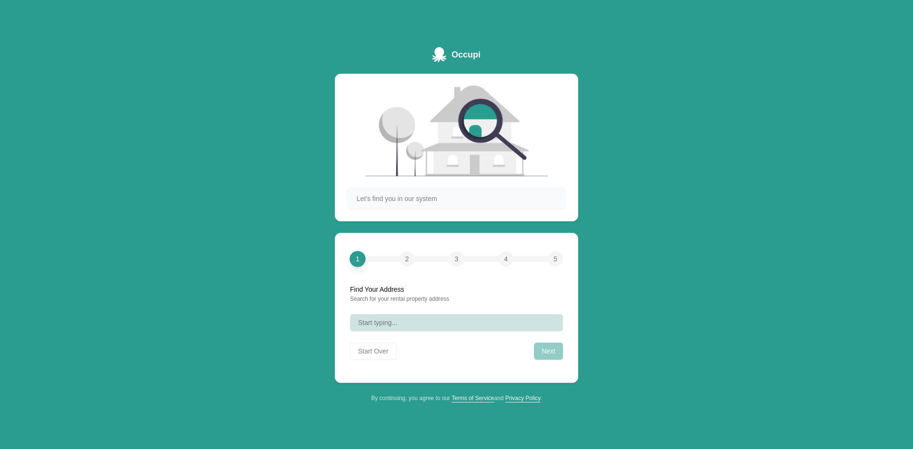  I want to click on span: 4, so click(506, 259).